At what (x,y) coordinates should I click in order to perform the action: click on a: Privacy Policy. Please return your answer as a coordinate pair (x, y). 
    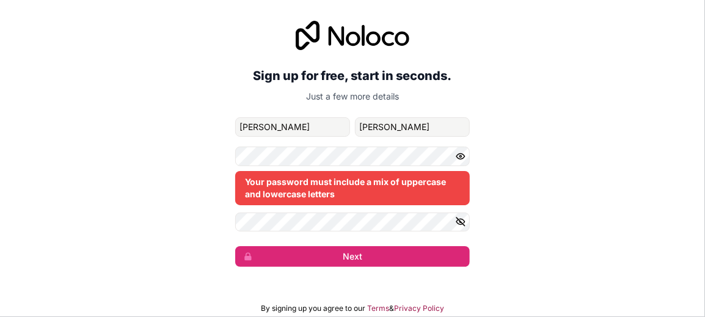
    Looking at the image, I should click on (419, 309).